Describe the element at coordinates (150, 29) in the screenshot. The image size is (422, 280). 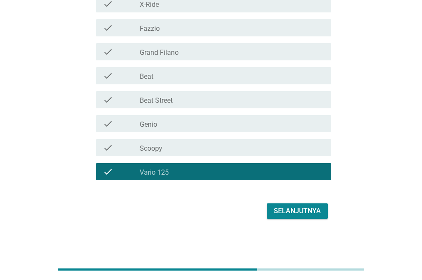
I see `label: Fazzio` at that location.